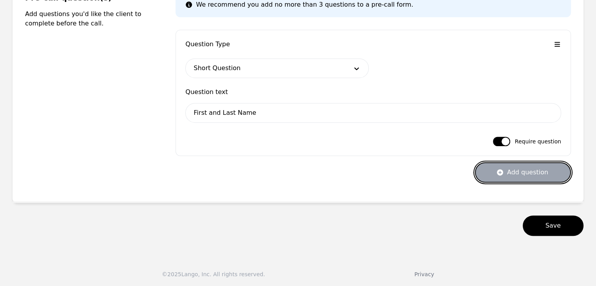 Image resolution: width=596 pixels, height=286 pixels. Describe the element at coordinates (373, 113) in the screenshot. I see `input: Enter question text` at that location.